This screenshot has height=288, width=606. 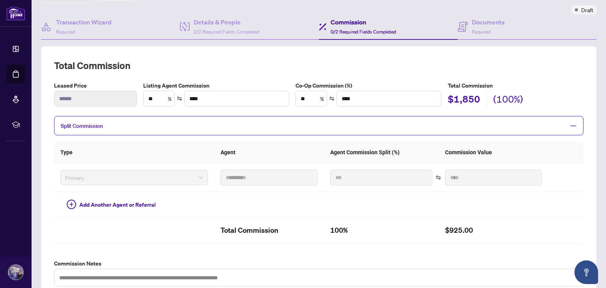 What do you see at coordinates (226, 22) in the screenshot?
I see `h4: Details & People` at bounding box center [226, 22].